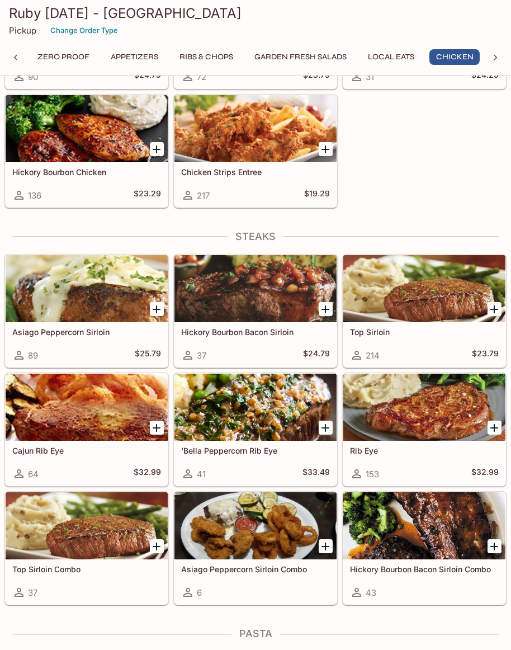 The height and width of the screenshot is (650, 511). I want to click on button: Add Cajun Rib Eye, so click(157, 427).